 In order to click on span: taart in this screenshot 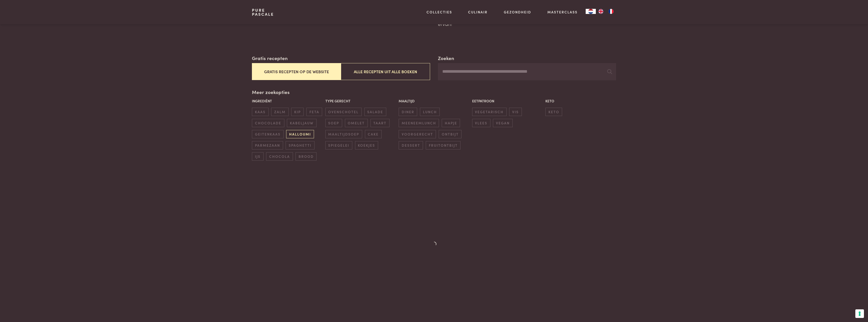, I will do `click(380, 123)`.